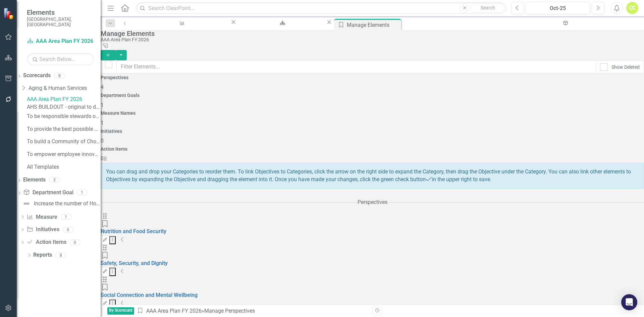  I want to click on a: Measure, so click(42, 217).